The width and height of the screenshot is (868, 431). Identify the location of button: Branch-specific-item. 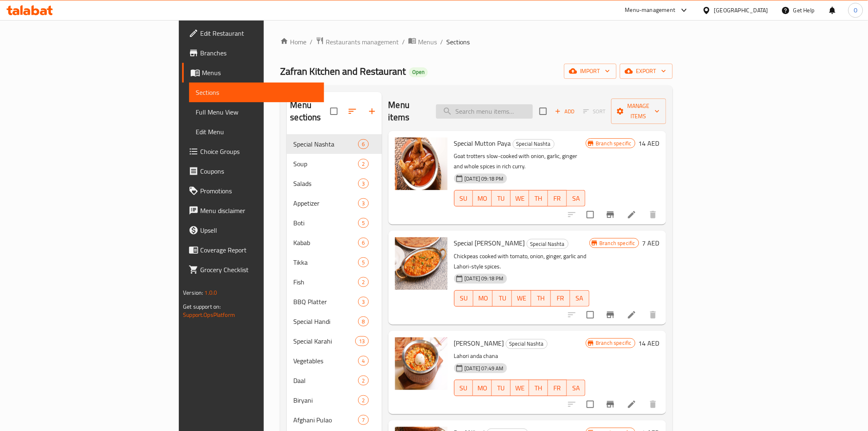
(611, 215).